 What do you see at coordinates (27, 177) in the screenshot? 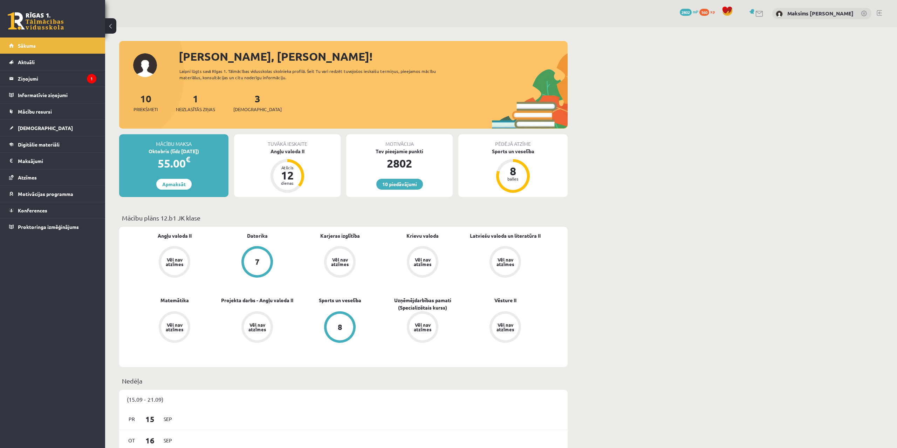
I see `span: Atzīmes` at bounding box center [27, 177].